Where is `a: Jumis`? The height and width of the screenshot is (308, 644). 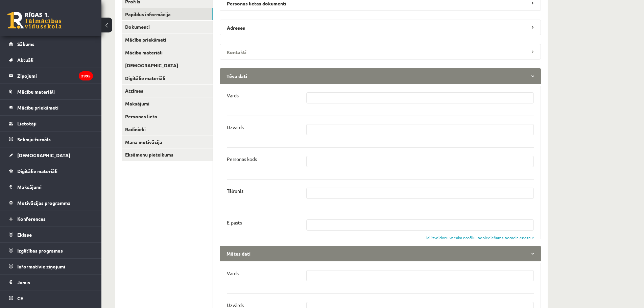 a: Jumis is located at coordinates (51, 282).